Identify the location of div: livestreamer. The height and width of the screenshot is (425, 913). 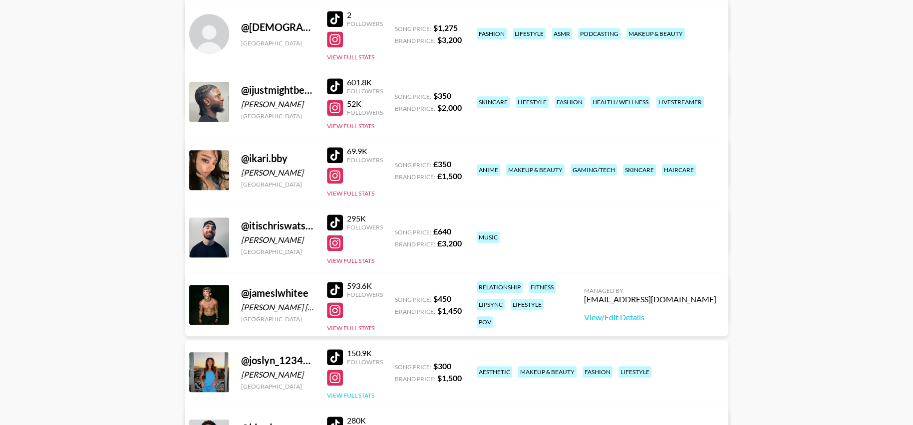
(680, 102).